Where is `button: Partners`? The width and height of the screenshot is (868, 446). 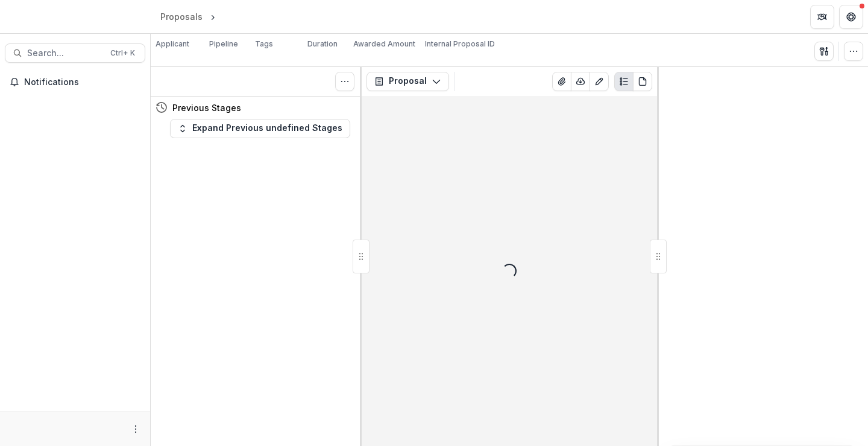
button: Partners is located at coordinates (822, 17).